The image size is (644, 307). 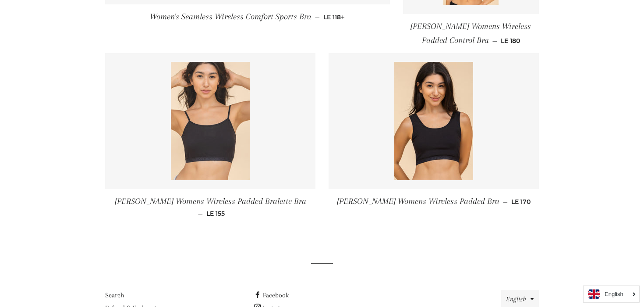 I want to click on i: English, so click(x=614, y=294).